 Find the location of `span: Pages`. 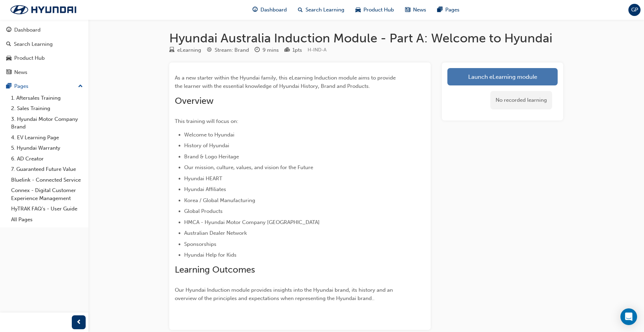

span: Pages is located at coordinates (452, 10).